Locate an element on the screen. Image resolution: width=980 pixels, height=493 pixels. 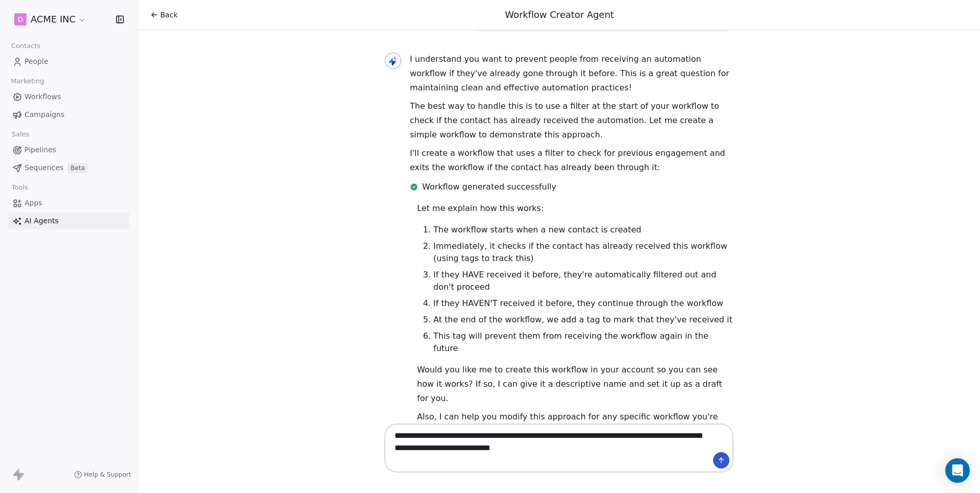
span: Help & Support is located at coordinates (108, 475).